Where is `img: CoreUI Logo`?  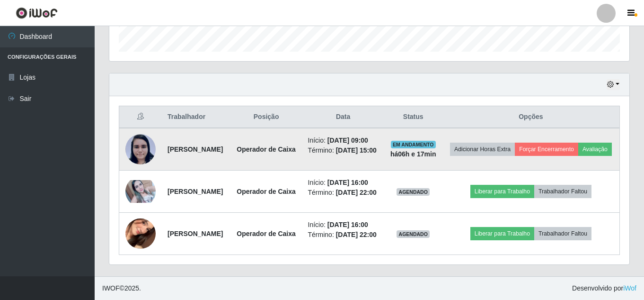 img: CoreUI Logo is located at coordinates (36, 13).